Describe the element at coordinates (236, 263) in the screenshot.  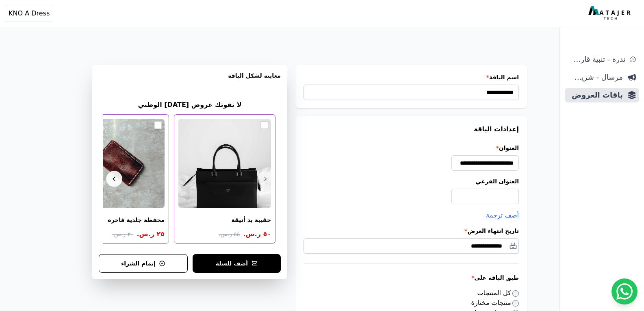
I see `button: أضف للسلة` at that location.